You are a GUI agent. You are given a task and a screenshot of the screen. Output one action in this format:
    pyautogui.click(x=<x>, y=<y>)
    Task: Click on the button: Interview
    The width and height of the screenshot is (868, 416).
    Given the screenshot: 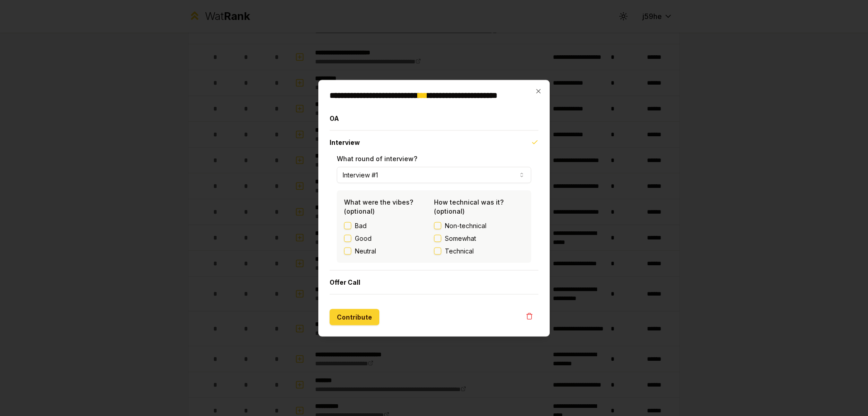 What is the action you would take?
    pyautogui.click(x=434, y=142)
    